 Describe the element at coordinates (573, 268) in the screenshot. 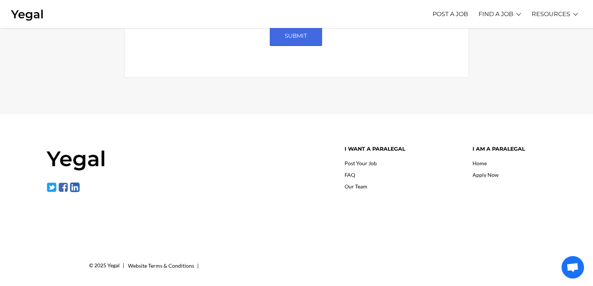

I see `a: Open chat` at that location.